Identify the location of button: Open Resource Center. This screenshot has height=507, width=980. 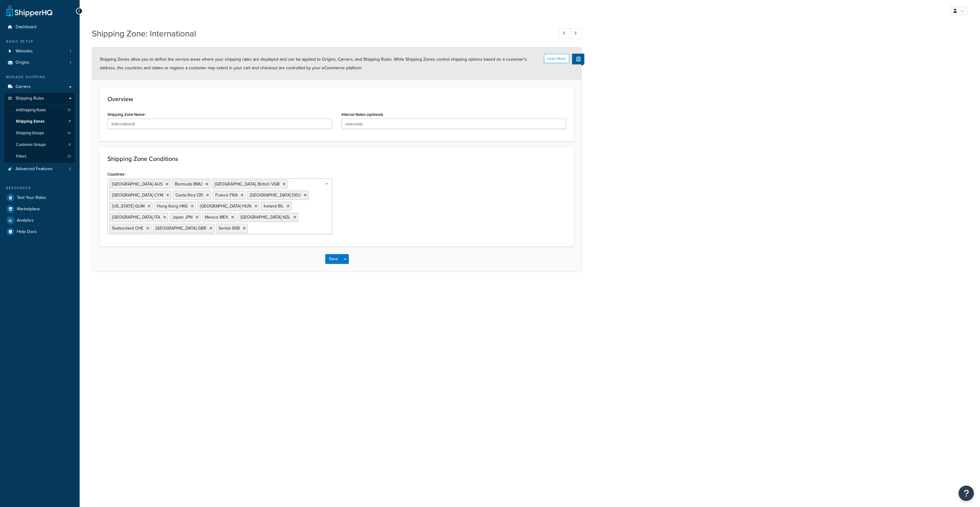
(966, 493).